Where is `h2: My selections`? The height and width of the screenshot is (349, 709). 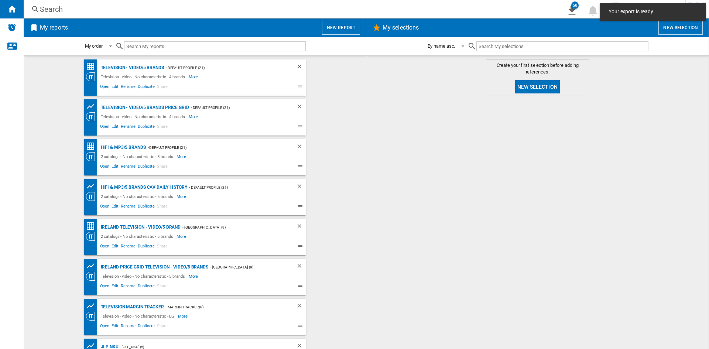
h2: My selections is located at coordinates (401, 28).